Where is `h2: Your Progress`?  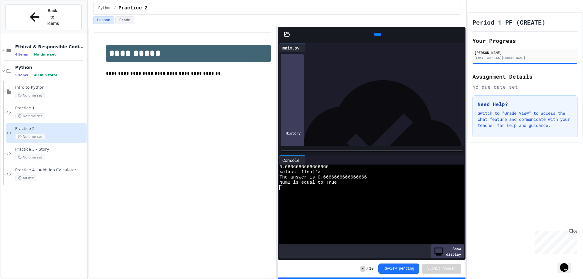 h2: Your Progress is located at coordinates (525, 41).